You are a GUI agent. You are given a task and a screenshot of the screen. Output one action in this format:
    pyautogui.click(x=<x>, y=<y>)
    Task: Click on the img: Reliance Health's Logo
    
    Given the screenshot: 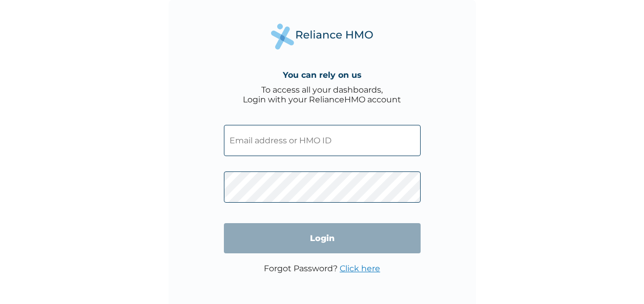 What is the action you would take?
    pyautogui.click(x=322, y=36)
    